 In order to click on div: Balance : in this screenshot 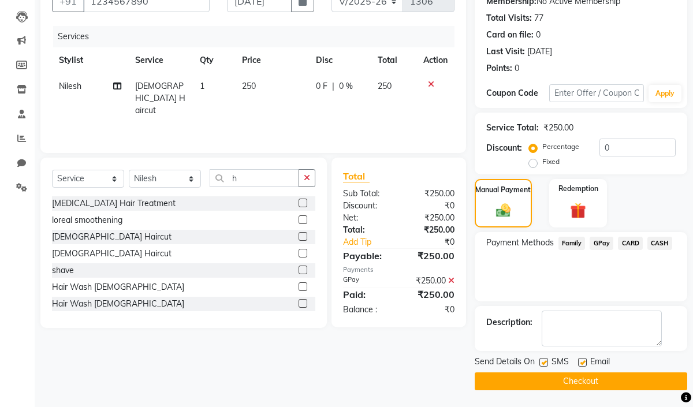, I will do `click(366, 309)`.